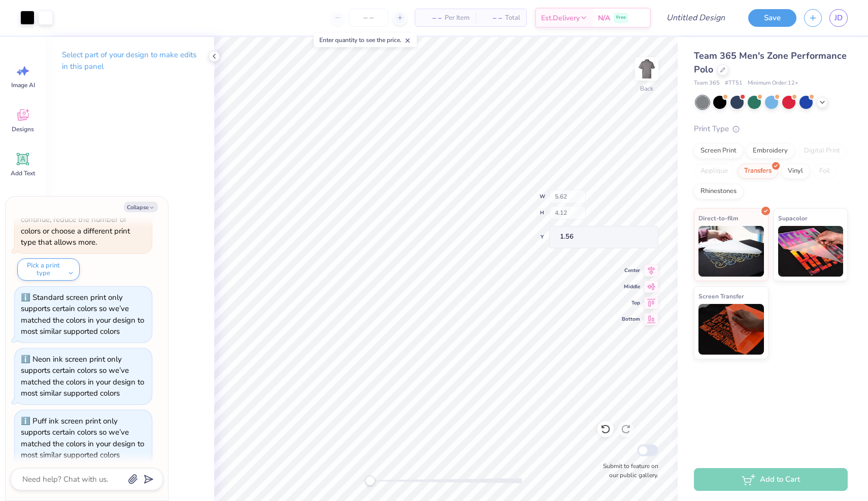 The height and width of the screenshot is (501, 868). I want to click on div: Applique, so click(714, 172).